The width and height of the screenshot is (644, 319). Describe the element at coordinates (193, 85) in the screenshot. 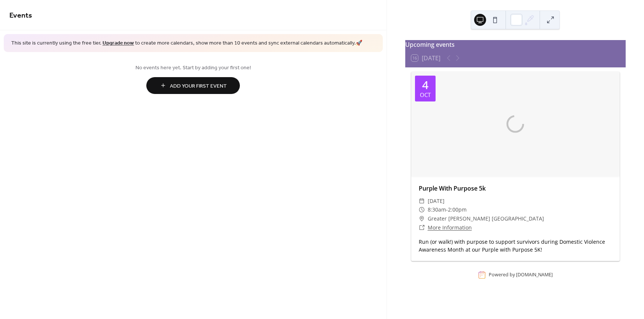

I see `a: Add Your First Event` at that location.